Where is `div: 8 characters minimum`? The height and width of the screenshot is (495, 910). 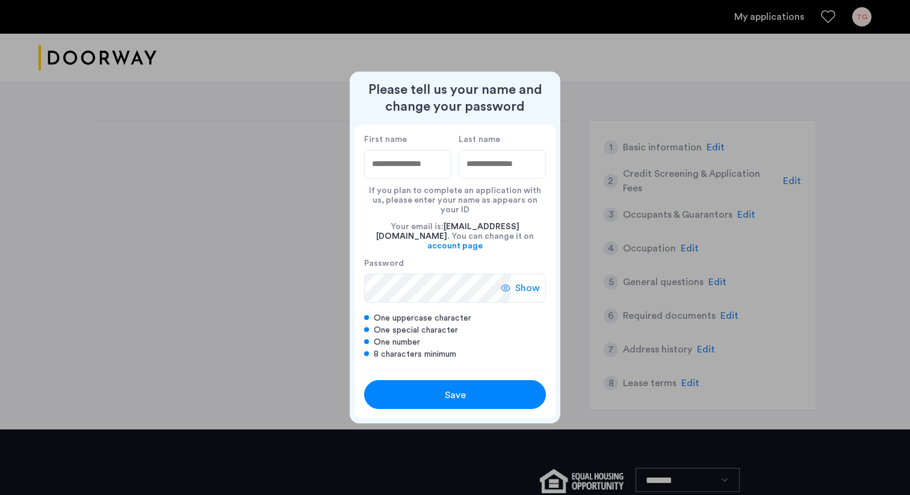 div: 8 characters minimum is located at coordinates (455, 355).